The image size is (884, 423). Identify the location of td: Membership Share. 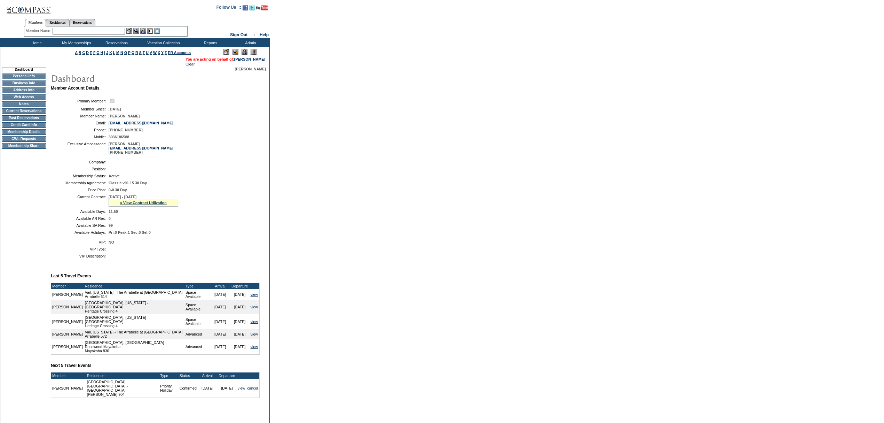
(24, 146).